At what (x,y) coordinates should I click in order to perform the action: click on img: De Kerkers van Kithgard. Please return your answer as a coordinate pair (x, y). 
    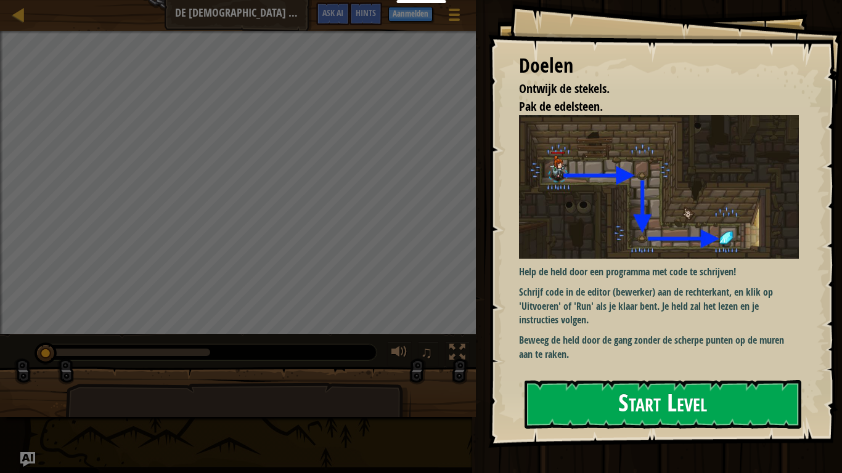
    Looking at the image, I should click on (659, 187).